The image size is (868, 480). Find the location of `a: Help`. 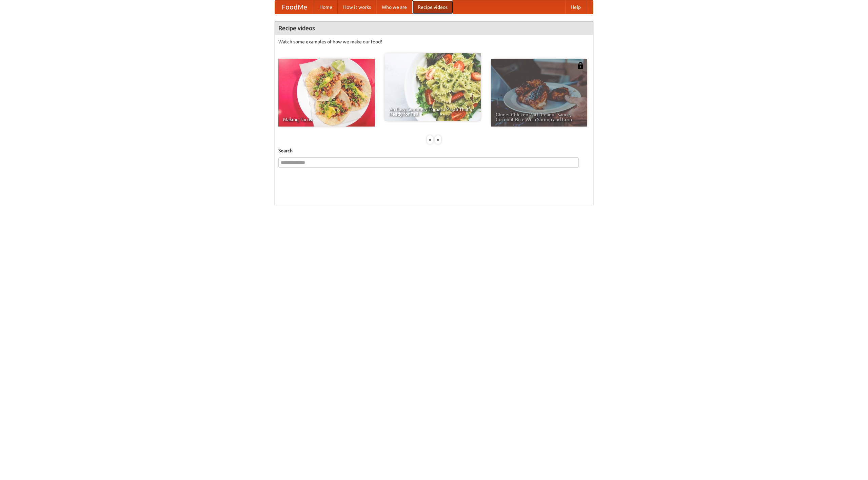

a: Help is located at coordinates (576, 7).